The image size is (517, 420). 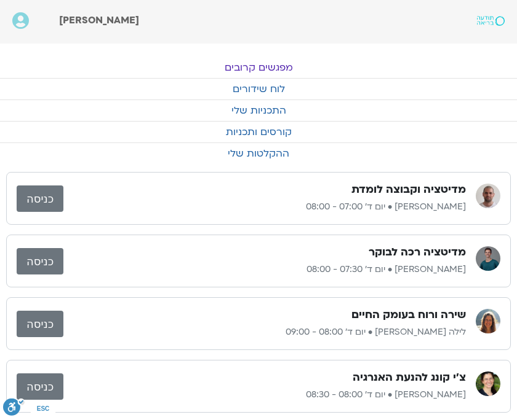 I want to click on img: לילה קמחי, so click(x=488, y=322).